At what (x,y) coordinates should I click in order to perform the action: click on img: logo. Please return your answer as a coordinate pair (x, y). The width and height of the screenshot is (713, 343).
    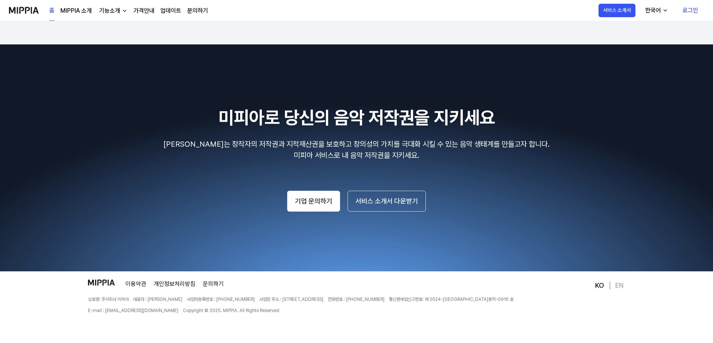
    Looking at the image, I should click on (101, 282).